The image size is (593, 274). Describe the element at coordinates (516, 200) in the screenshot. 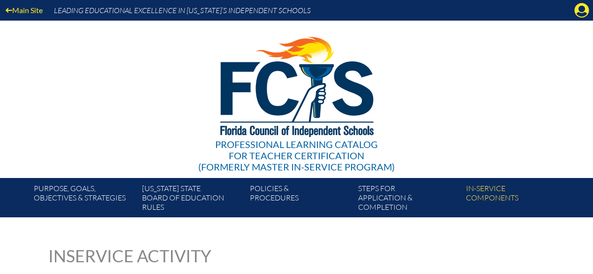

I see `a: In-servicecomponents` at that location.